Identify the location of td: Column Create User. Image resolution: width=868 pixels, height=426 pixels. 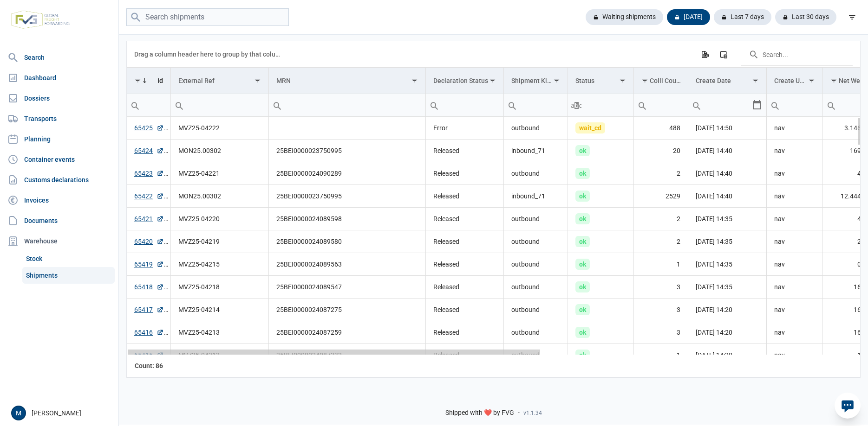
(794, 81).